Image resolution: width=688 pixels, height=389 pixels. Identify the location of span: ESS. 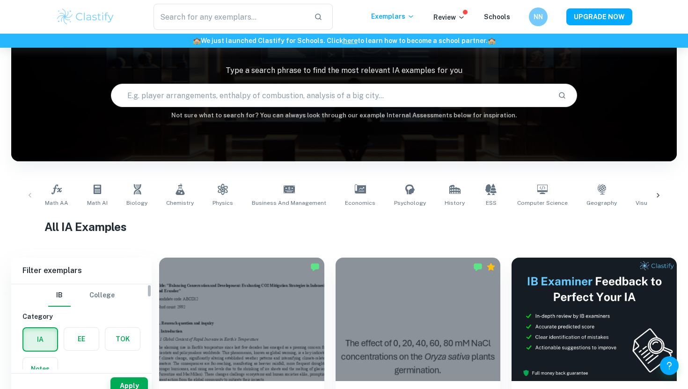
(491, 203).